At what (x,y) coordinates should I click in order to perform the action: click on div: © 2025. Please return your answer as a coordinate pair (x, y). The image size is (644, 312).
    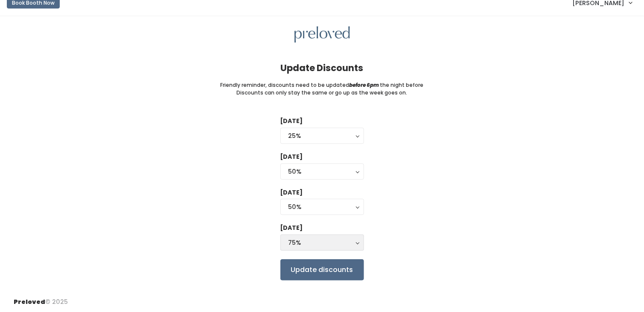
    Looking at the image, I should click on (41, 298).